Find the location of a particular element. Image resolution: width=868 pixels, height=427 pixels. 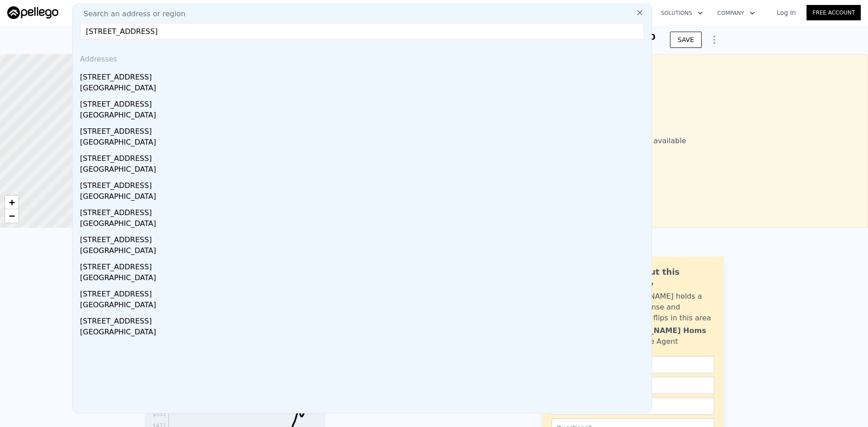

div: Addresses is located at coordinates (362, 58).